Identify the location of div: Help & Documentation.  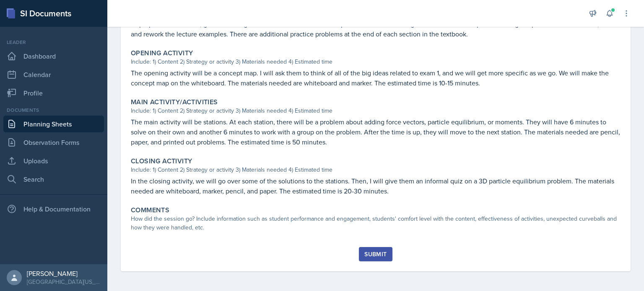
(54, 209).